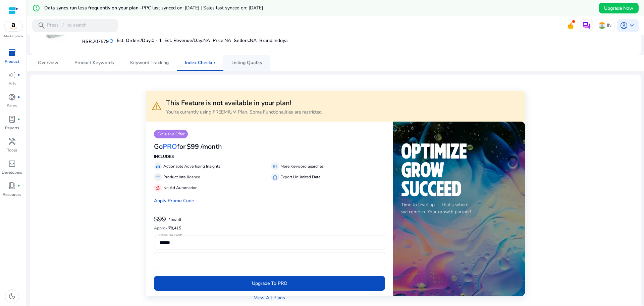  Describe the element at coordinates (204, 147) in the screenshot. I see `h3: $99 /month` at that location.